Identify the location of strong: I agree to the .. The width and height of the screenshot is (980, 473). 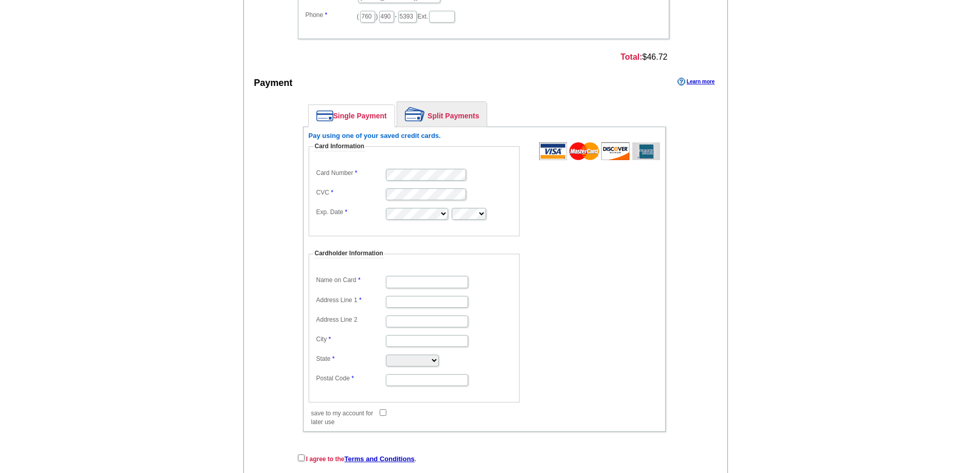
(361, 458).